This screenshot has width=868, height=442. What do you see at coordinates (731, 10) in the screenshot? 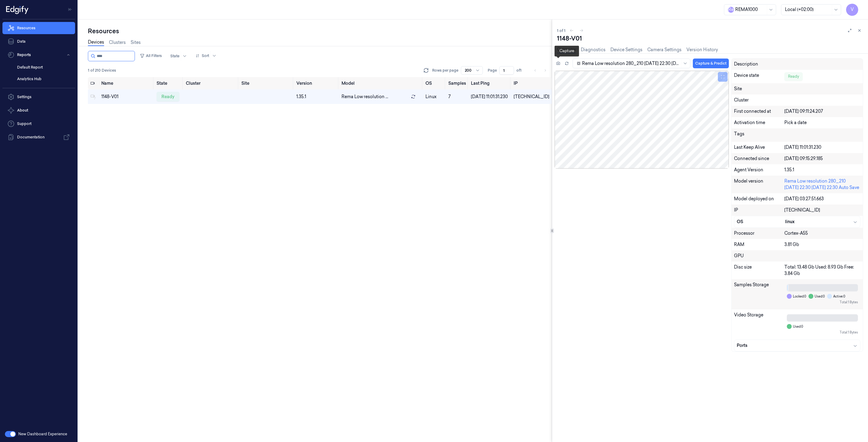
I see `span: R e` at bounding box center [731, 10].